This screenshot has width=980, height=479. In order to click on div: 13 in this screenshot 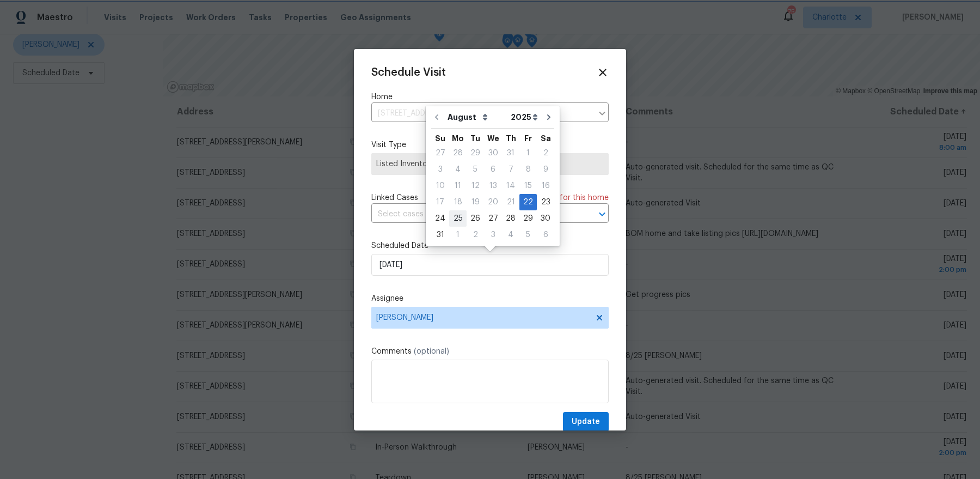, I will do `click(493, 186)`.